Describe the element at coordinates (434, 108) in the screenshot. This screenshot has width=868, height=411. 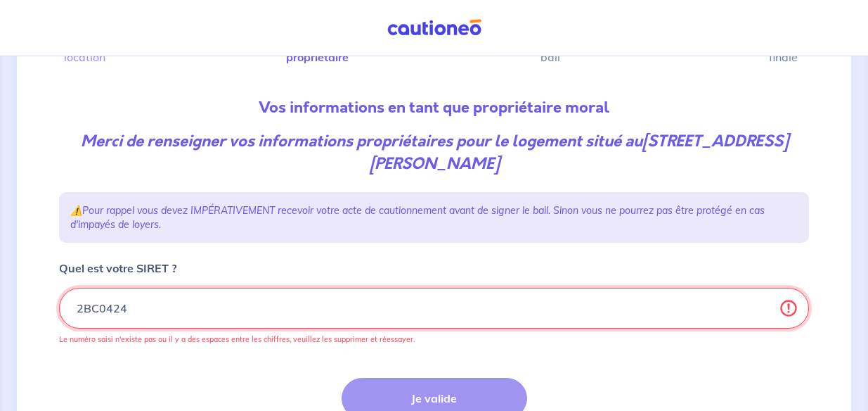
I see `p: Vos informations en tant que propriétaire moral` at that location.